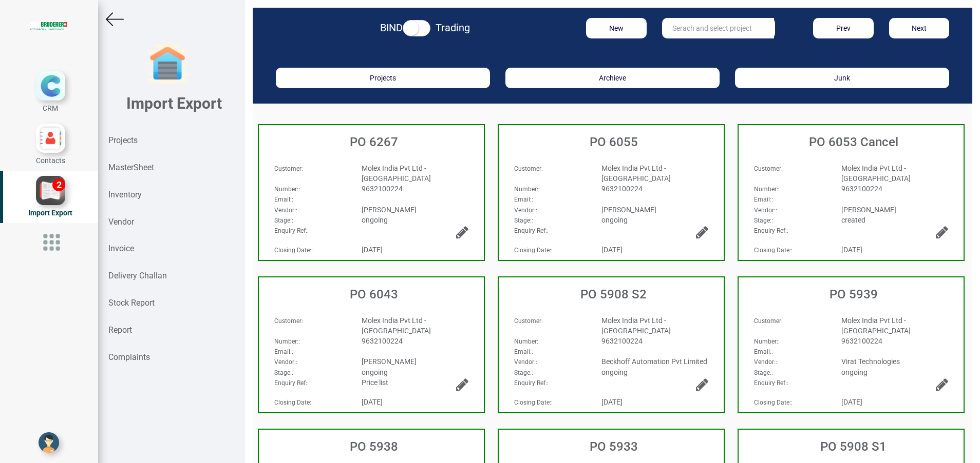 The image size is (980, 463). What do you see at coordinates (853, 447) in the screenshot?
I see `h3: PO 5908 S1` at bounding box center [853, 447].